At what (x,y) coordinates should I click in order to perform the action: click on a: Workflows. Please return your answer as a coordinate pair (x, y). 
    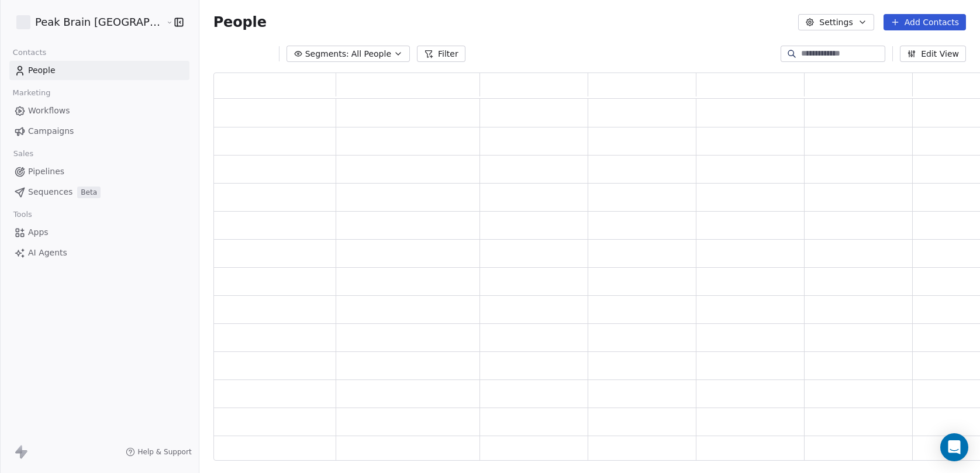
    Looking at the image, I should click on (99, 111).